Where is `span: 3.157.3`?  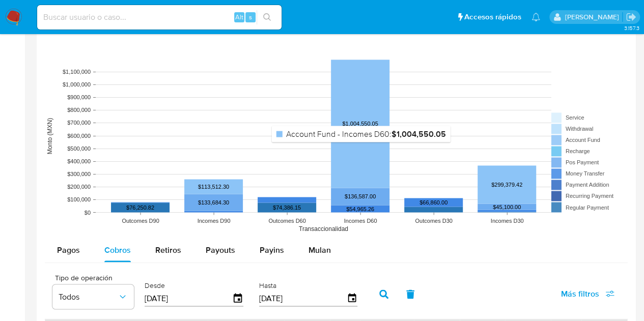
span: 3.157.3 is located at coordinates (631, 28).